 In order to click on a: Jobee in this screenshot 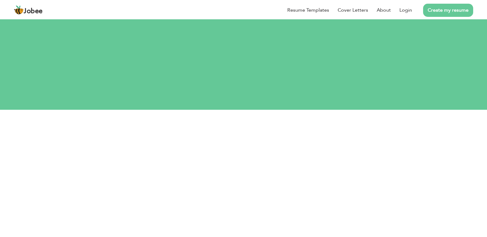, I will do `click(28, 10)`.